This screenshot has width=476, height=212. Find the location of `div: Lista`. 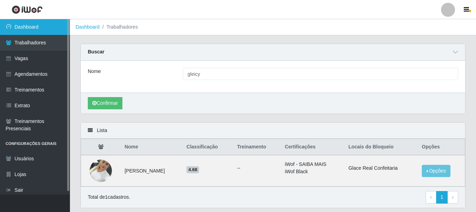

div: Lista is located at coordinates (273, 131).